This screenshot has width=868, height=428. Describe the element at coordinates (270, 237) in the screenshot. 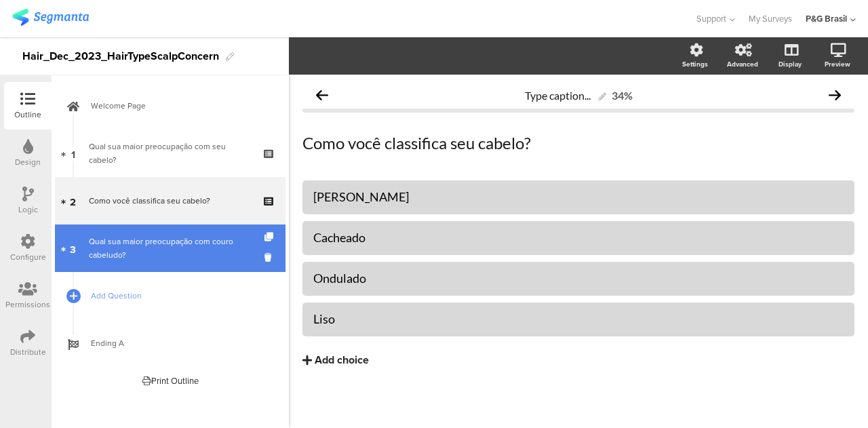

I see `i: Duplicate` at that location.